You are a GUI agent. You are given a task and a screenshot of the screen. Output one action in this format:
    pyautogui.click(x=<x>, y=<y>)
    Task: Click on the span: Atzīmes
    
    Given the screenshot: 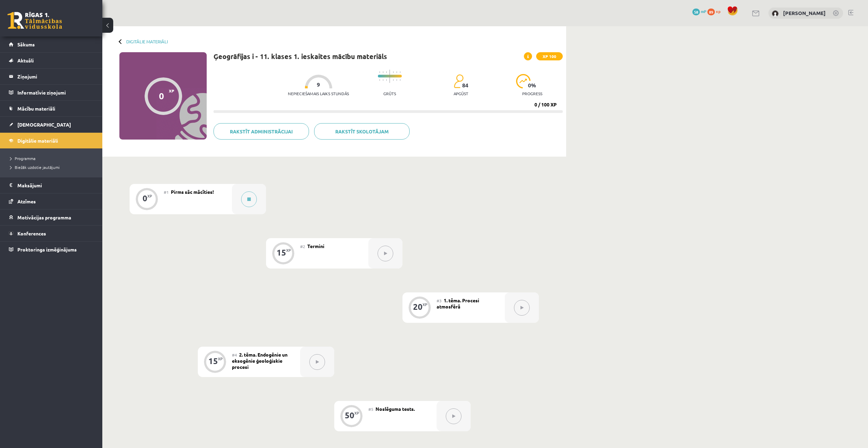 What is the action you would take?
    pyautogui.click(x=26, y=201)
    